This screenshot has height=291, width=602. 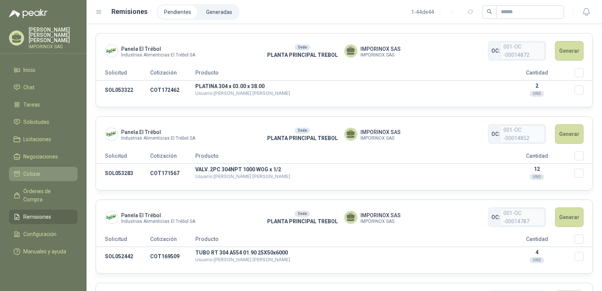 What do you see at coordinates (47, 195) in the screenshot?
I see `span: Órdenes de Compra` at bounding box center [47, 195].